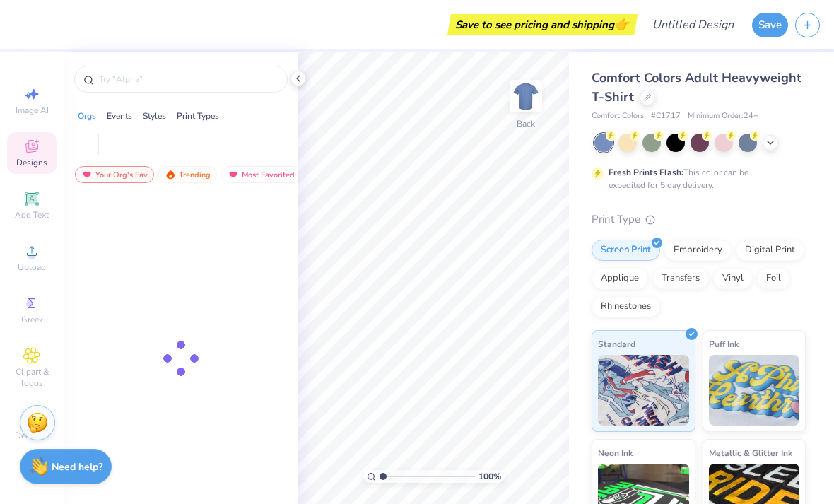 The image size is (834, 504). I want to click on span: Comfort Colors Adult Heavyweight T-Shirt, so click(696, 87).